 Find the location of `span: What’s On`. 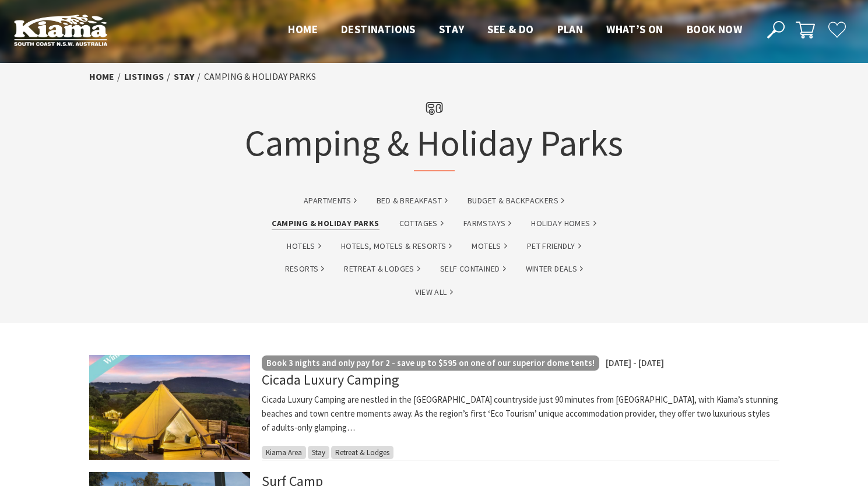

span: What’s On is located at coordinates (634, 29).